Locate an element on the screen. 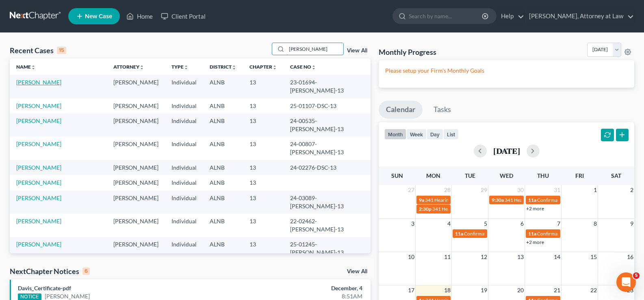  a: Case Nounfold_more is located at coordinates (303, 67).